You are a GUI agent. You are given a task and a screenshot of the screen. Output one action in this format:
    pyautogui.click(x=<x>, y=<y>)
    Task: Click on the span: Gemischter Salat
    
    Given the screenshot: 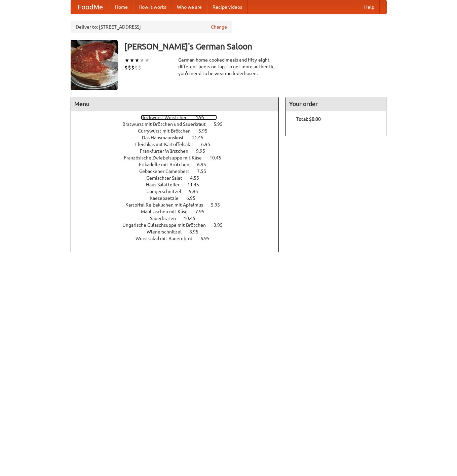 What is the action you would take?
    pyautogui.click(x=167, y=178)
    